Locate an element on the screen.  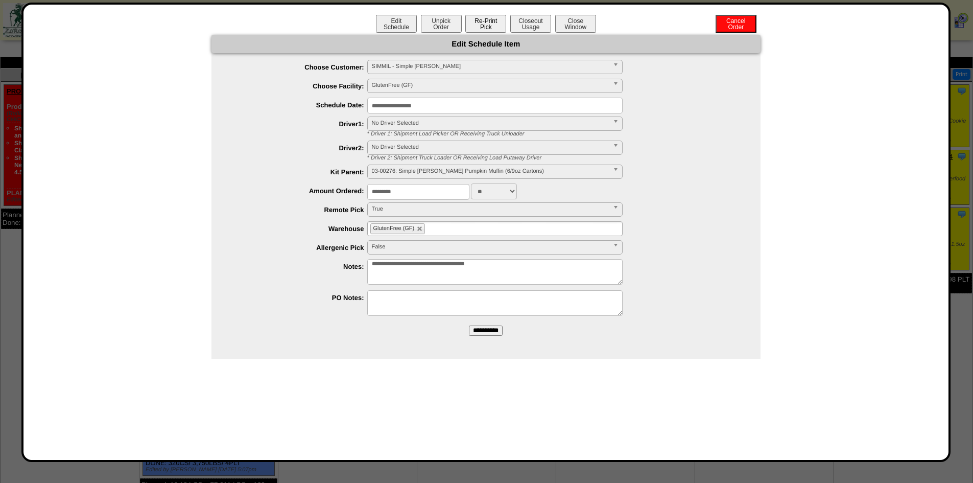
label: Driver1: is located at coordinates (299, 124).